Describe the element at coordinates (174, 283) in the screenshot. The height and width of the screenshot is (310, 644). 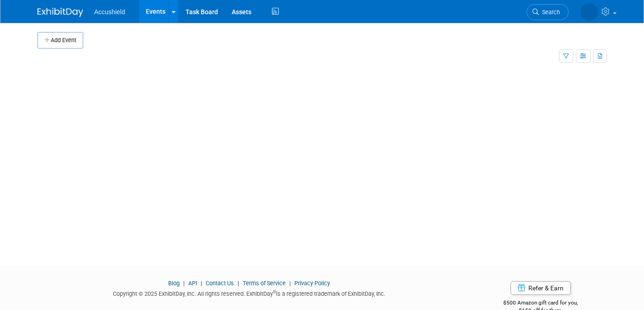
I see `a: Blog` at that location.